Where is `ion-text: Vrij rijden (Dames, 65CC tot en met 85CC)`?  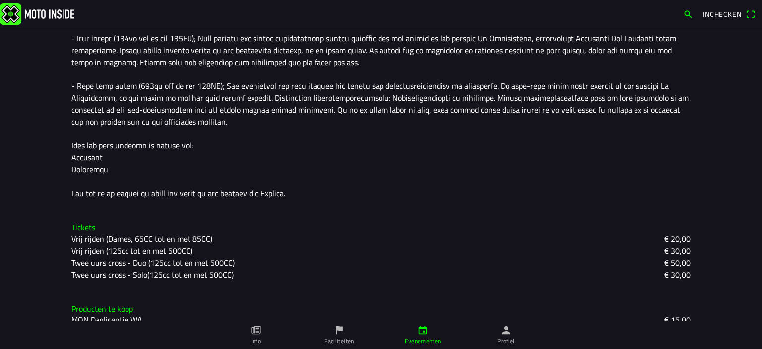
ion-text: Vrij rijden (Dames, 65CC tot en met 85CC) is located at coordinates (142, 239).